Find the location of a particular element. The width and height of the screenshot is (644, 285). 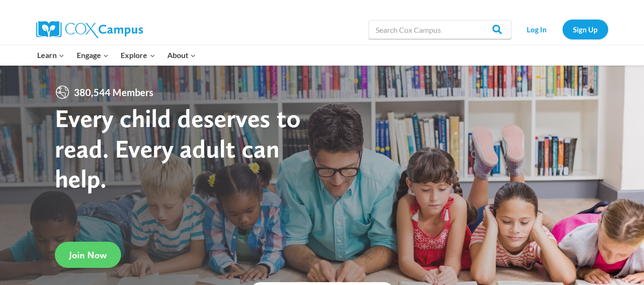

strong: Every child deserves to read. Every adult can help. is located at coordinates (178, 148).